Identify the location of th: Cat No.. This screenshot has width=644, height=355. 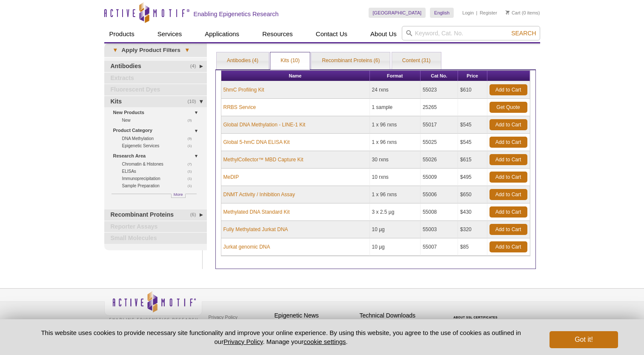
(439, 76).